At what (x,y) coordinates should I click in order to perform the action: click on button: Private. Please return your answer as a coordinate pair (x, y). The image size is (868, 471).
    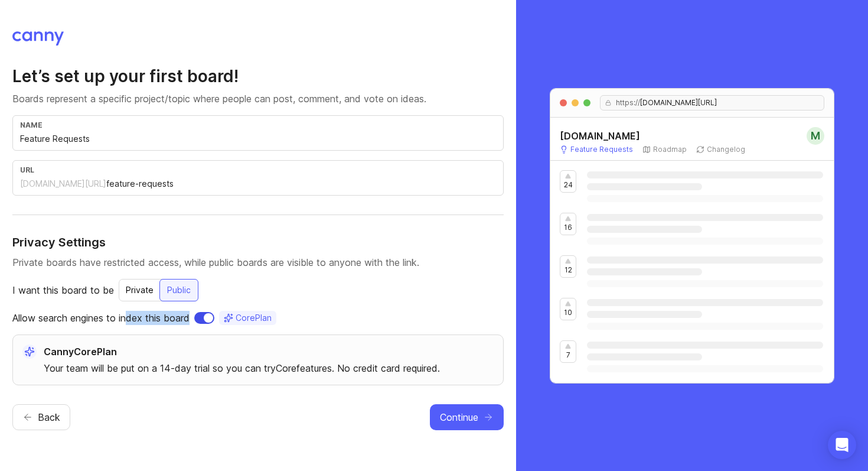
    Looking at the image, I should click on (139, 290).